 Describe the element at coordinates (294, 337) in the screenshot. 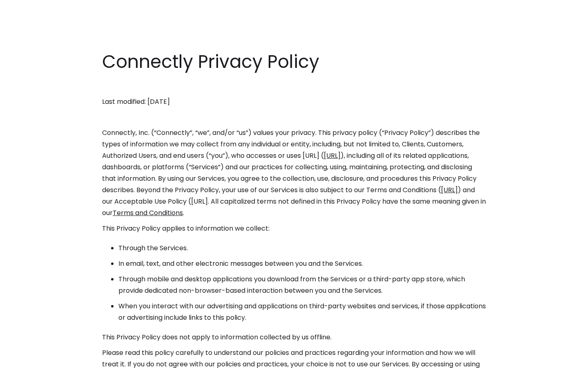

I see `p: This Privacy Policy does not apply to information collected by us offline.` at that location.